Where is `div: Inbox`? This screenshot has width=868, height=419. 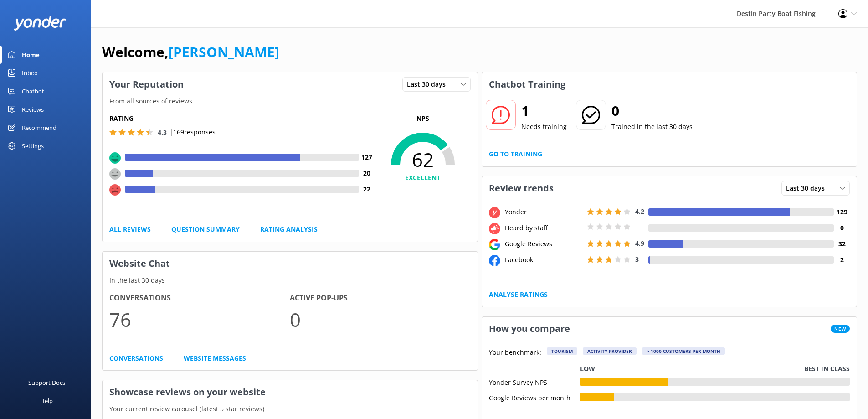 div: Inbox is located at coordinates (30, 73).